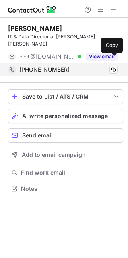  I want to click on button: Send email, so click(66, 135).